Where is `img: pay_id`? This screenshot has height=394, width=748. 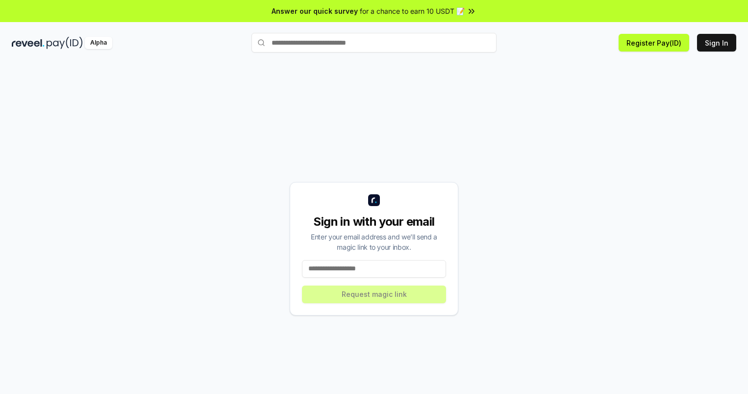
img: pay_id is located at coordinates (65, 43).